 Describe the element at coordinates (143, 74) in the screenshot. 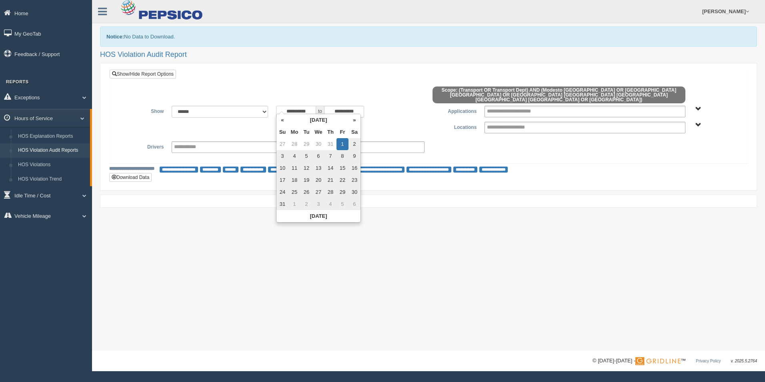

I see `a: Show/Hide Report Options` at that location.